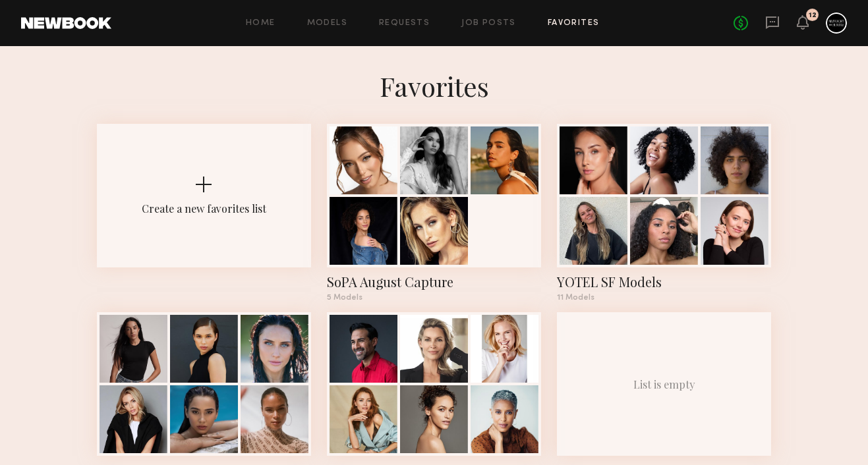 Image resolution: width=868 pixels, height=465 pixels. I want to click on a: YOTEL SF Models11 Models, so click(663, 213).